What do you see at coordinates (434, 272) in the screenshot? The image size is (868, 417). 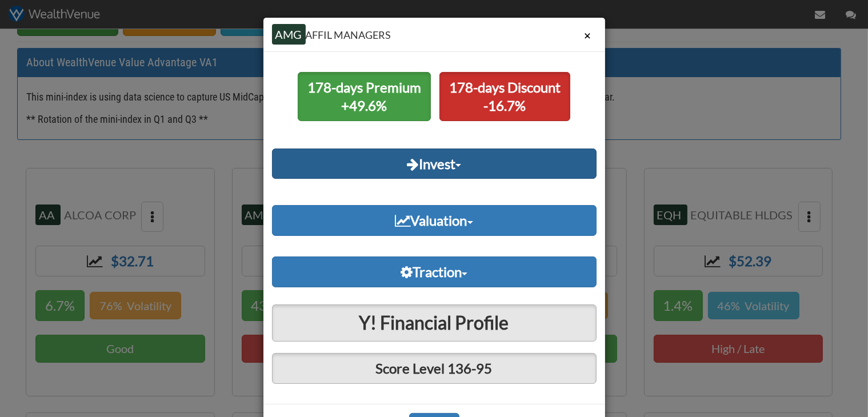 I see `a: Traction` at bounding box center [434, 272].